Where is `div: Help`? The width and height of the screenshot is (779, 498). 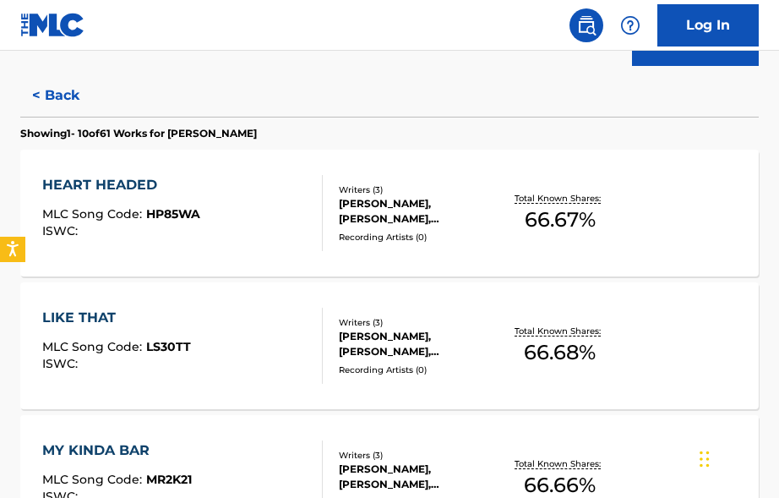
div: Help is located at coordinates (630, 25).